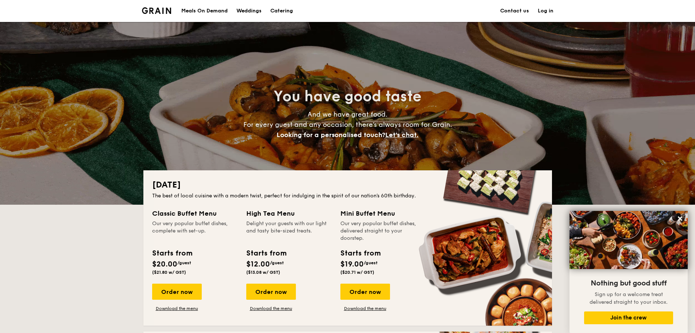  I want to click on div: High Tea Menu, so click(289, 213).